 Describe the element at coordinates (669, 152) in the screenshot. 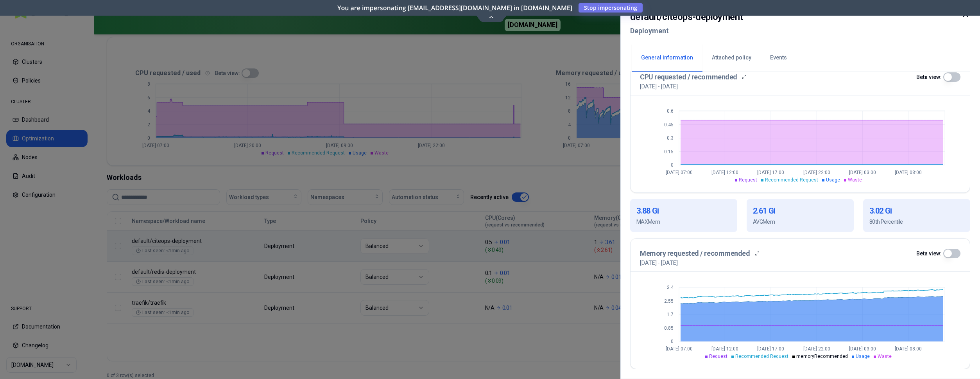

I see `tspan: 0.15` at that location.